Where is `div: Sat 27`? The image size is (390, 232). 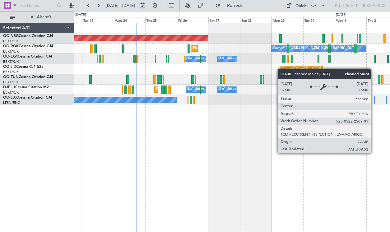
div: Sat 27 is located at coordinates (224, 20).